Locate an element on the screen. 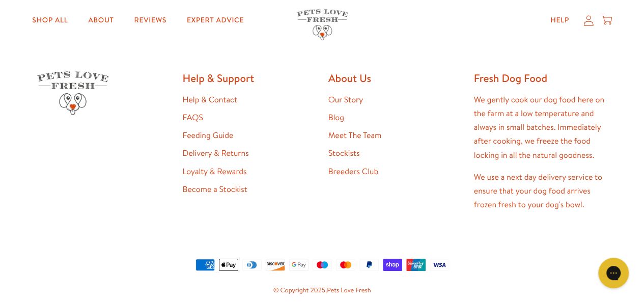  a: About is located at coordinates (101, 21).